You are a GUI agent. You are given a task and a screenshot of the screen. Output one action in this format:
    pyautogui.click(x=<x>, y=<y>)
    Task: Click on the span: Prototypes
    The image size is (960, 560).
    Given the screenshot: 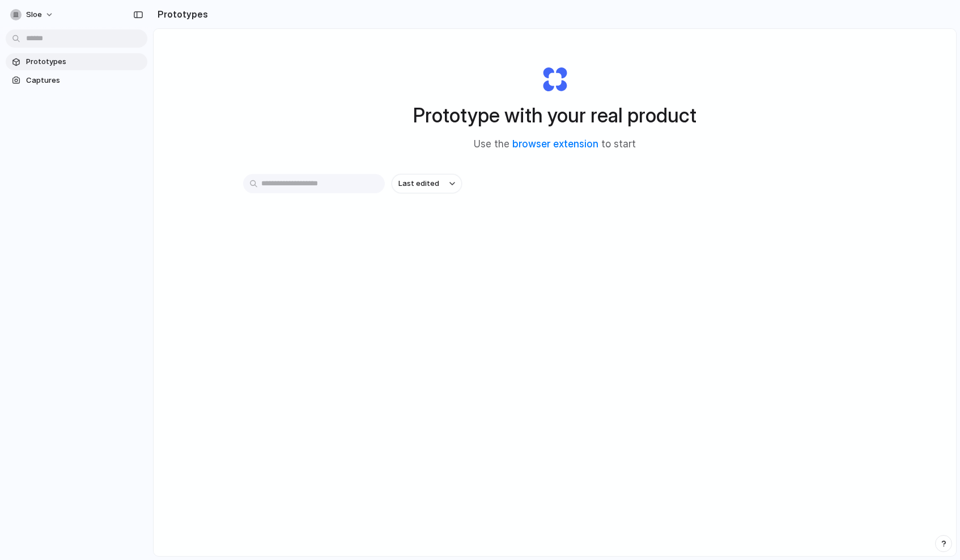 What is the action you would take?
    pyautogui.click(x=84, y=62)
    